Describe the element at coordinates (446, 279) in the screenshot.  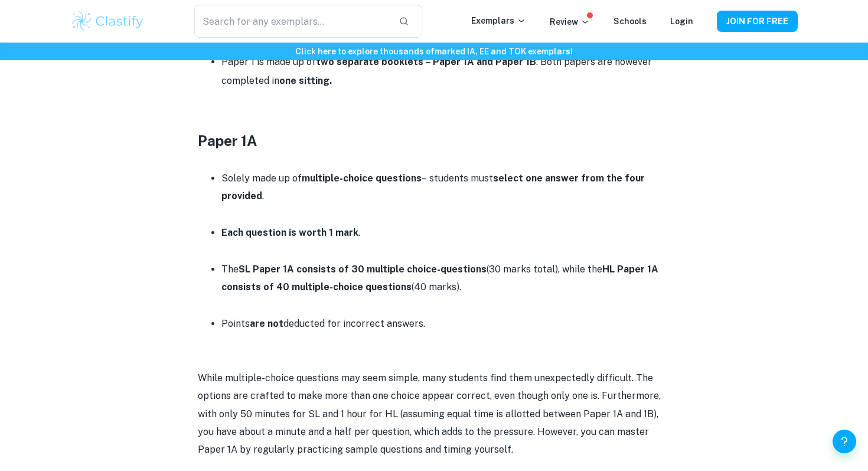
I see `p: The (30 marks total), while the (40 marks).` at that location.